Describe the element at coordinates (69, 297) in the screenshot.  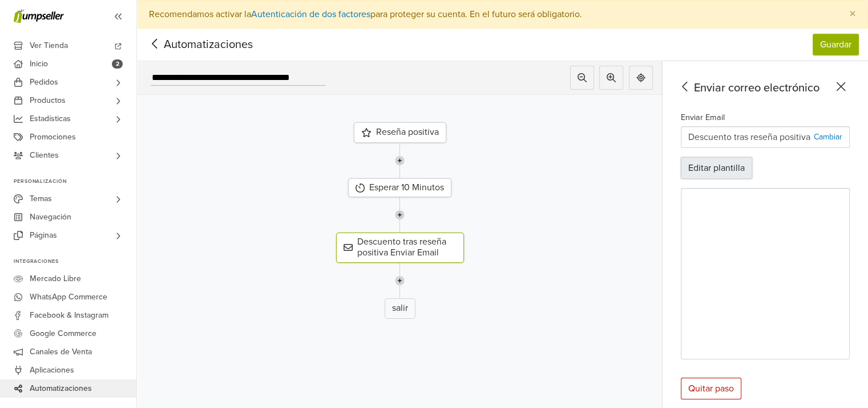
I see `span: WhatsApp Commerce` at that location.